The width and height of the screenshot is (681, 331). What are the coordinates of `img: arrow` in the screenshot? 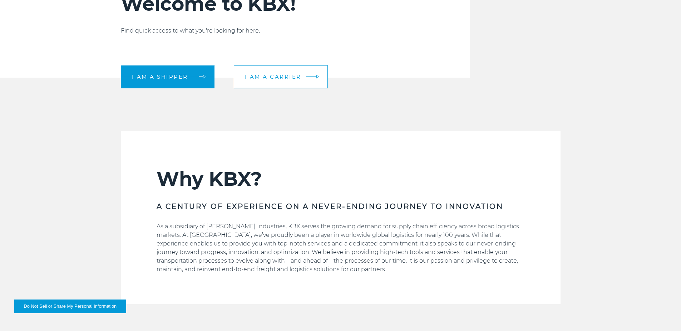 It's located at (318, 77).